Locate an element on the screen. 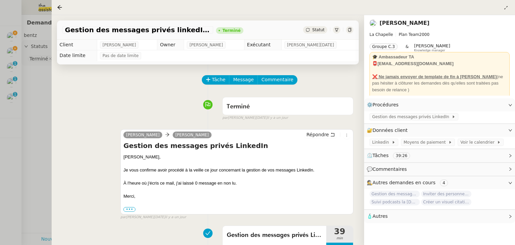  div: ⚙️Procédures is located at coordinates (440, 105).